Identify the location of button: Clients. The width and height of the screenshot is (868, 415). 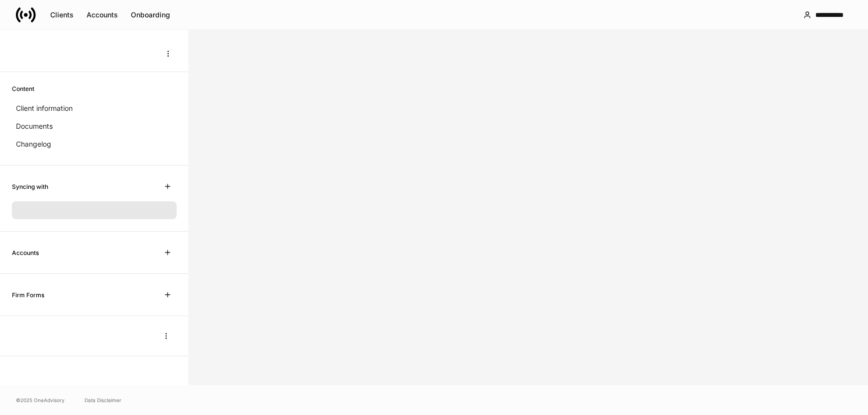
(62, 15).